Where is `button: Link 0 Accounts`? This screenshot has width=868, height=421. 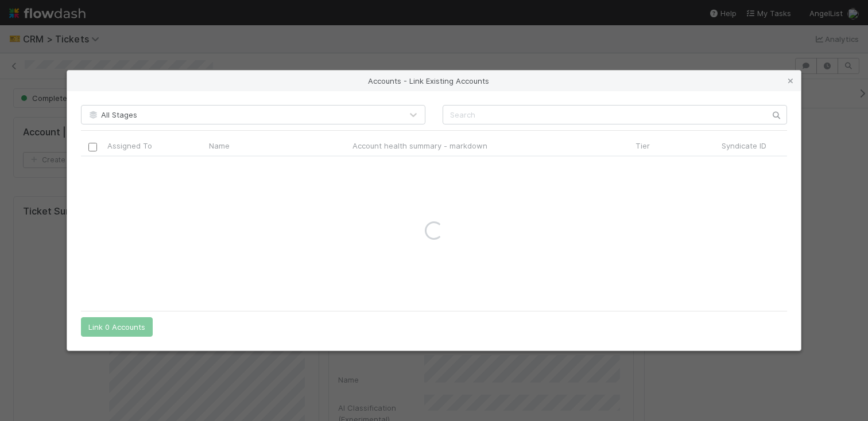
button: Link 0 Accounts is located at coordinates (116, 327).